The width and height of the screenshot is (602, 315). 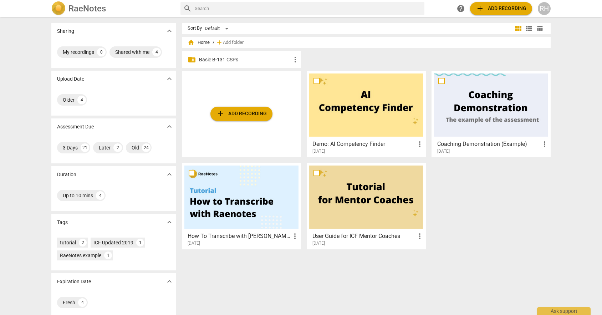 What do you see at coordinates (67, 174) in the screenshot?
I see `p: Duration` at bounding box center [67, 174].